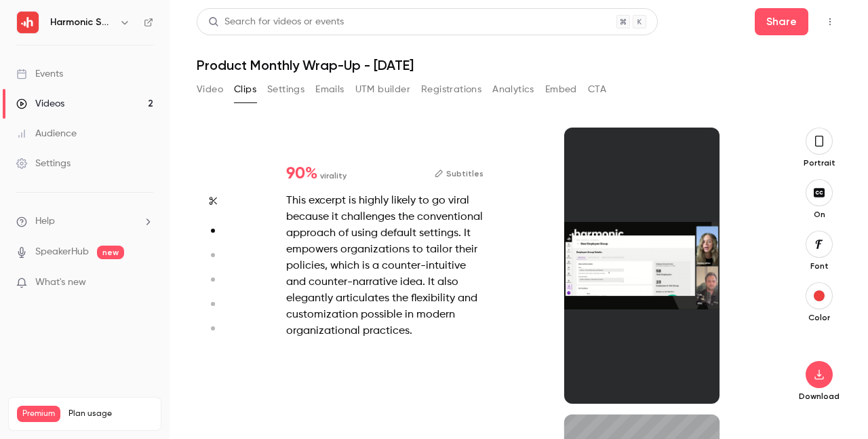  I want to click on div: Videos, so click(40, 104).